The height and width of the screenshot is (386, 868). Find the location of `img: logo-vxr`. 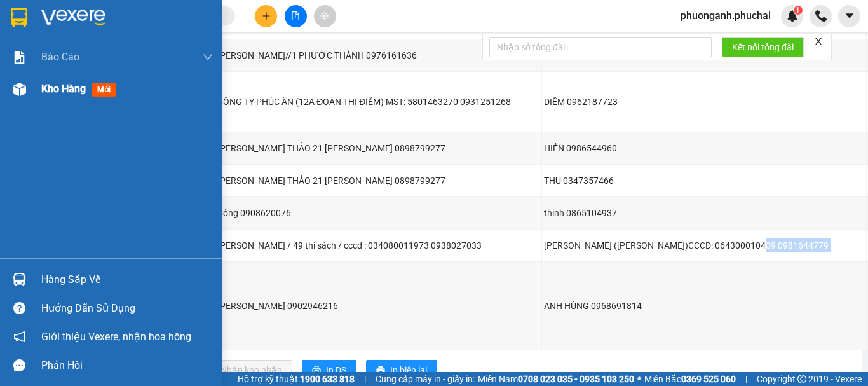

img: logo-vxr is located at coordinates (19, 18).